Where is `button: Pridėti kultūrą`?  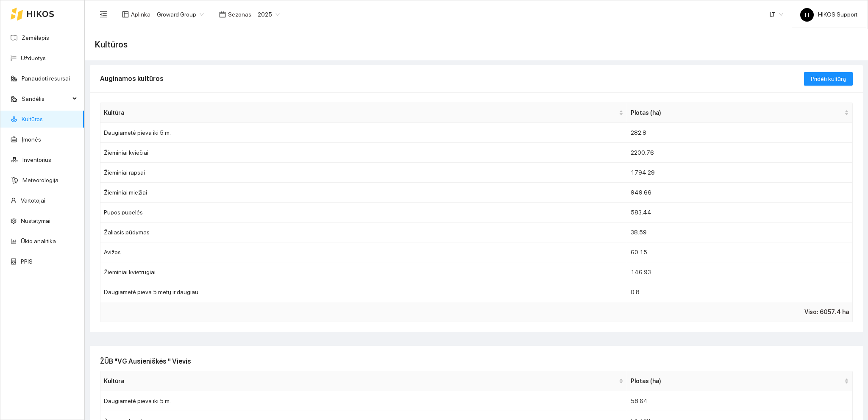
button: Pridėti kultūrą is located at coordinates (828, 79).